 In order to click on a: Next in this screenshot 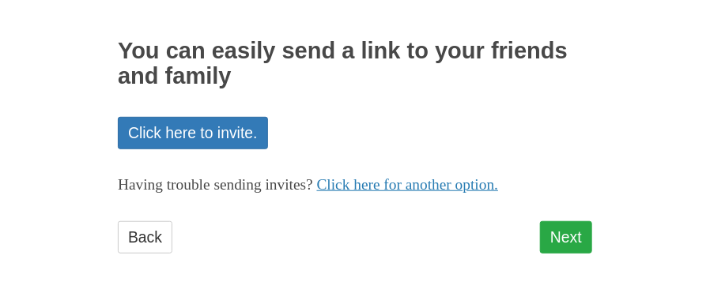, I will do `click(566, 237)`.